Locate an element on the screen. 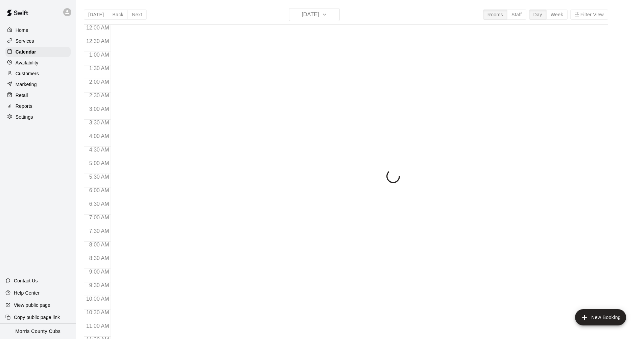 The width and height of the screenshot is (644, 339). span: 6:30 AM is located at coordinates (99, 203).